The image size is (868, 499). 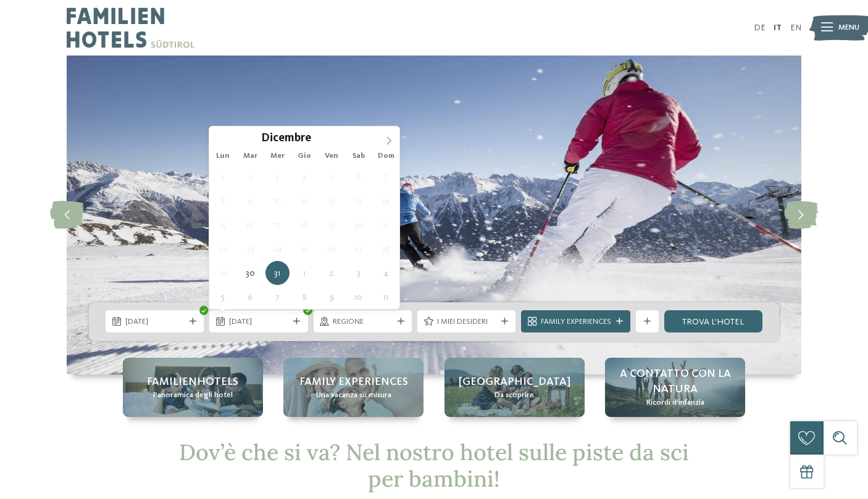 What do you see at coordinates (777, 28) in the screenshot?
I see `a: IT` at bounding box center [777, 28].